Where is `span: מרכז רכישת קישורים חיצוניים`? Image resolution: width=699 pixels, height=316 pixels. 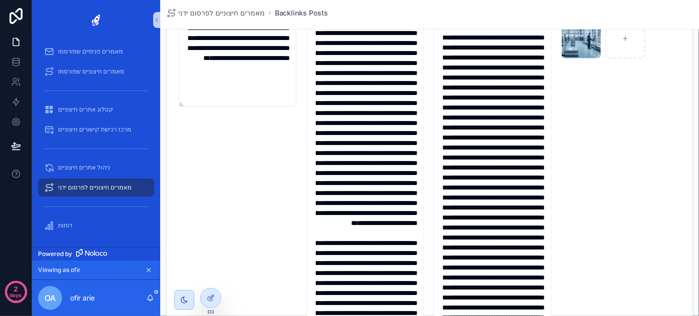
span: מרכז רכישת קישורים חיצוניים is located at coordinates (95, 130).